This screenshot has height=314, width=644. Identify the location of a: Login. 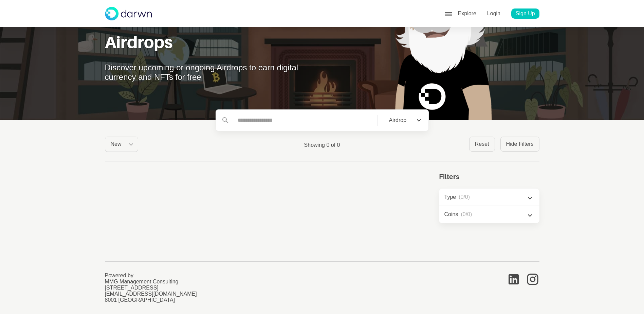
(494, 13).